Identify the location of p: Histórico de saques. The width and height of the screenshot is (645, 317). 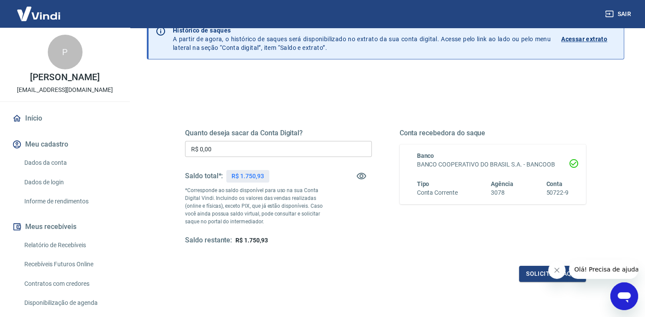
(362, 30).